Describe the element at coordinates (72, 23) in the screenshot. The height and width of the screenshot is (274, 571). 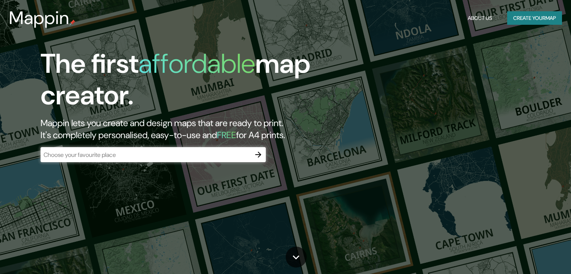
I see `img: mappin-pin` at that location.